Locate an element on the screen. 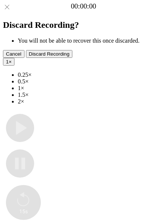 This screenshot has width=167, height=221. span: 1 is located at coordinates (7, 62).